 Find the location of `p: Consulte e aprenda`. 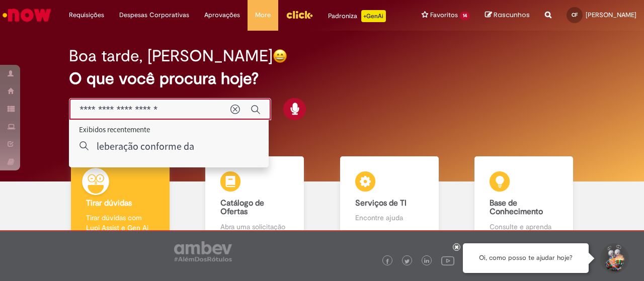

p: Consulte e aprenda is located at coordinates (524, 227).